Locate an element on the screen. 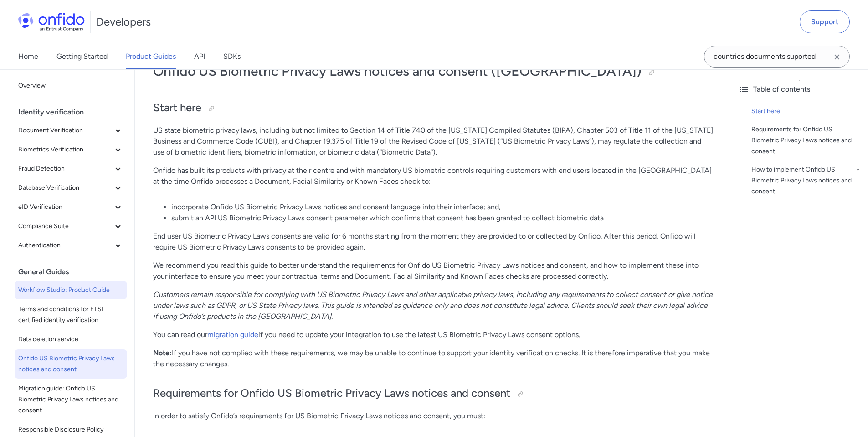 Image resolution: width=868 pixels, height=437 pixels. strong: Note: is located at coordinates (163, 352).